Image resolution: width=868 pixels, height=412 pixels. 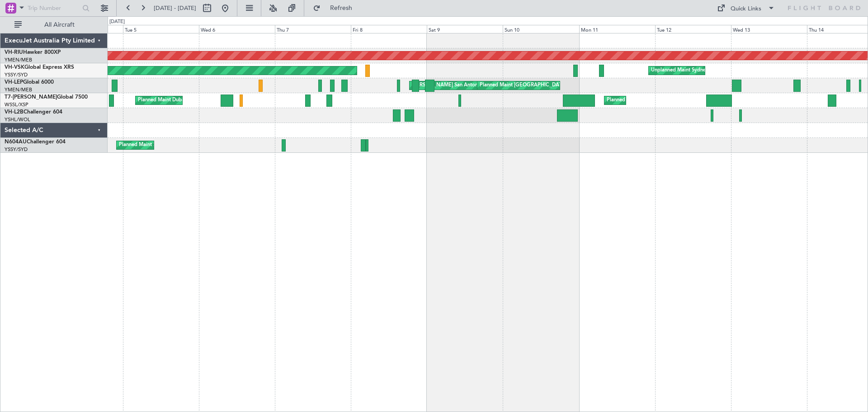 What do you see at coordinates (16, 104) in the screenshot?
I see `a: WSSL/XSP` at bounding box center [16, 104].